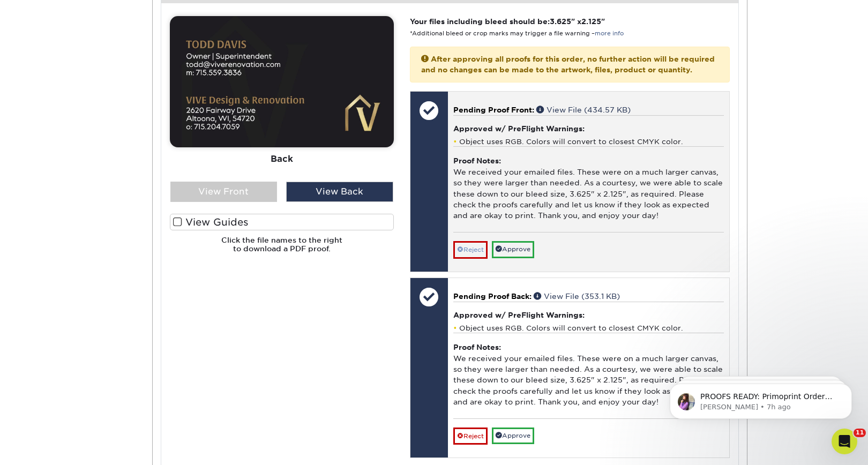 This screenshot has width=868, height=465. What do you see at coordinates (340, 192) in the screenshot?
I see `div: View Back` at bounding box center [340, 192].